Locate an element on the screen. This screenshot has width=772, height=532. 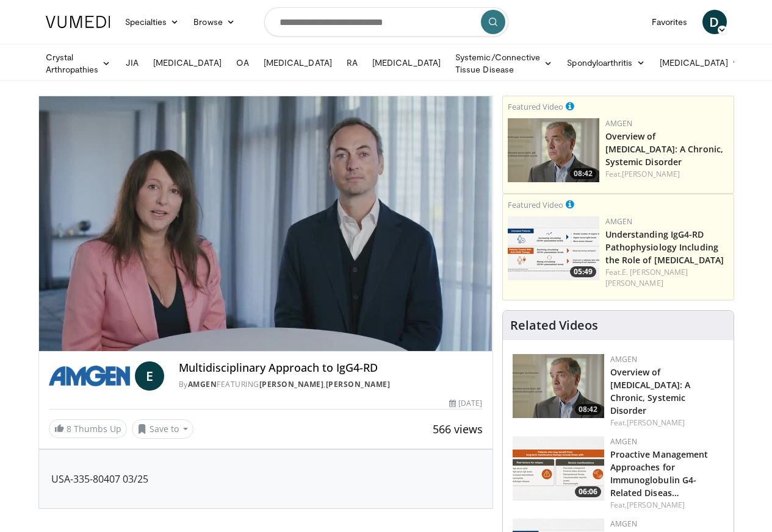
a: 06:06 is located at coordinates (558, 469).